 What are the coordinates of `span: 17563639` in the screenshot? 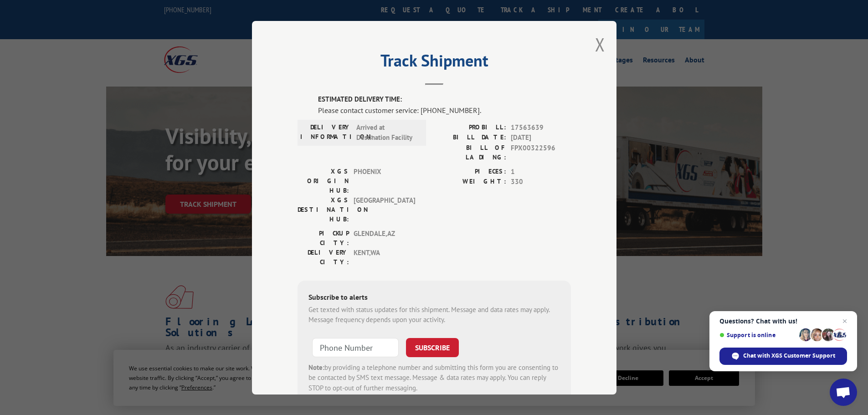 It's located at (541, 127).